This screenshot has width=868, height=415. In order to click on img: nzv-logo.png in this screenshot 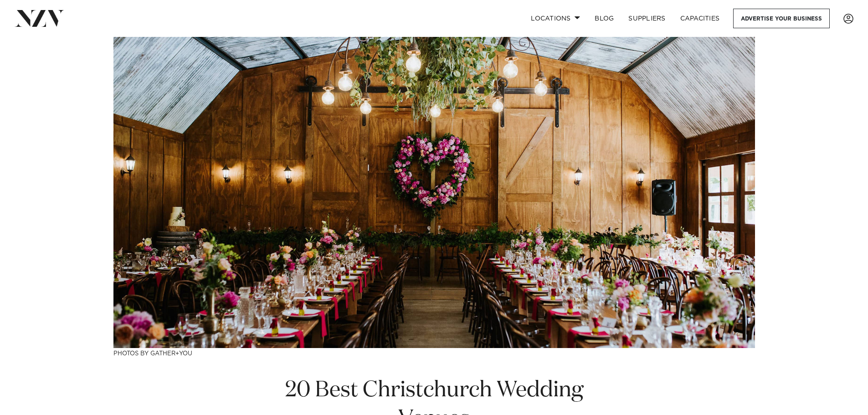, I will do `click(39, 18)`.